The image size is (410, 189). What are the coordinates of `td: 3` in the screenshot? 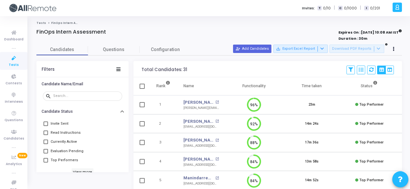 It's located at (163, 142).